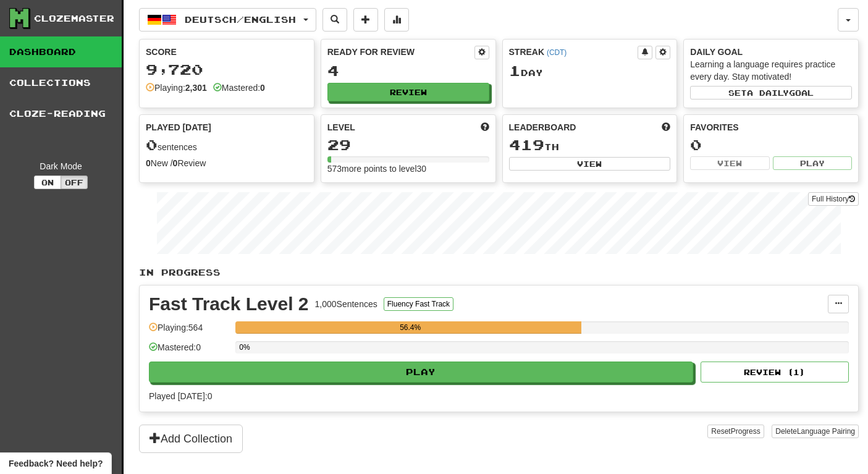  What do you see at coordinates (826, 431) in the screenshot?
I see `span: Language Pairing` at bounding box center [826, 431].